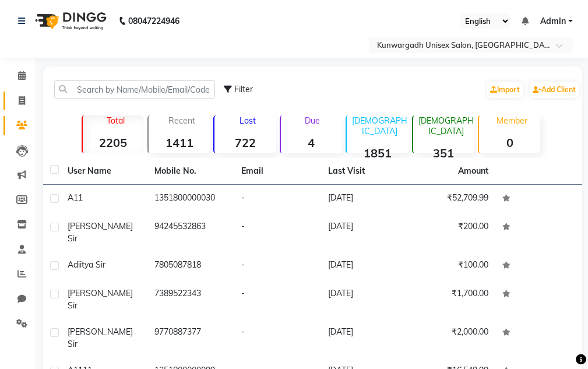 The width and height of the screenshot is (588, 369). I want to click on td: 7805087818, so click(191, 266).